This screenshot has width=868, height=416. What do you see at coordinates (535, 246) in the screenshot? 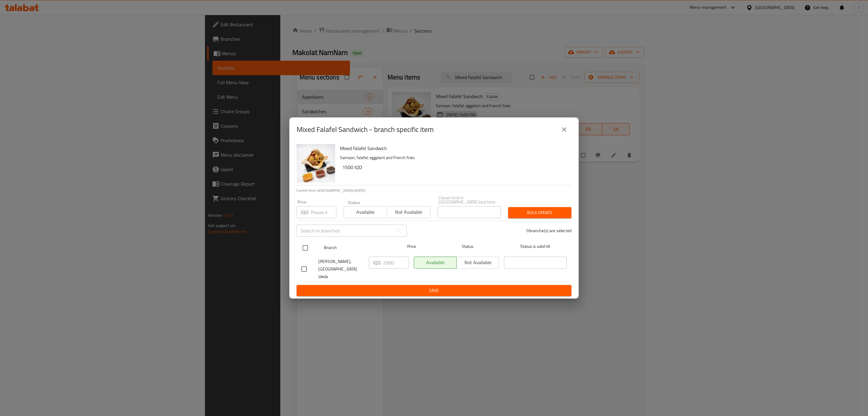
I see `span: Status is valid till` at bounding box center [535, 246].